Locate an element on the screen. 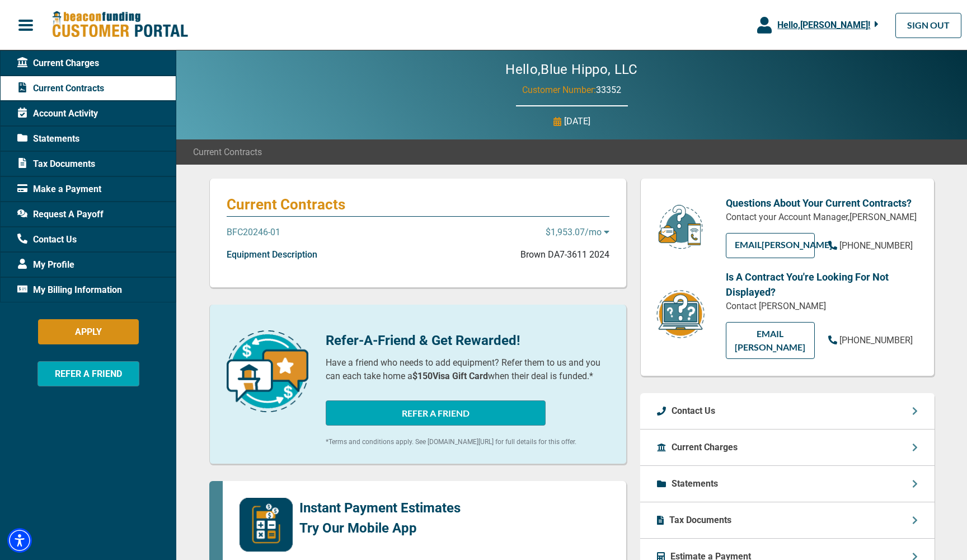 Image resolution: width=967 pixels, height=560 pixels. span: Request A Payoff is located at coordinates (60, 214).